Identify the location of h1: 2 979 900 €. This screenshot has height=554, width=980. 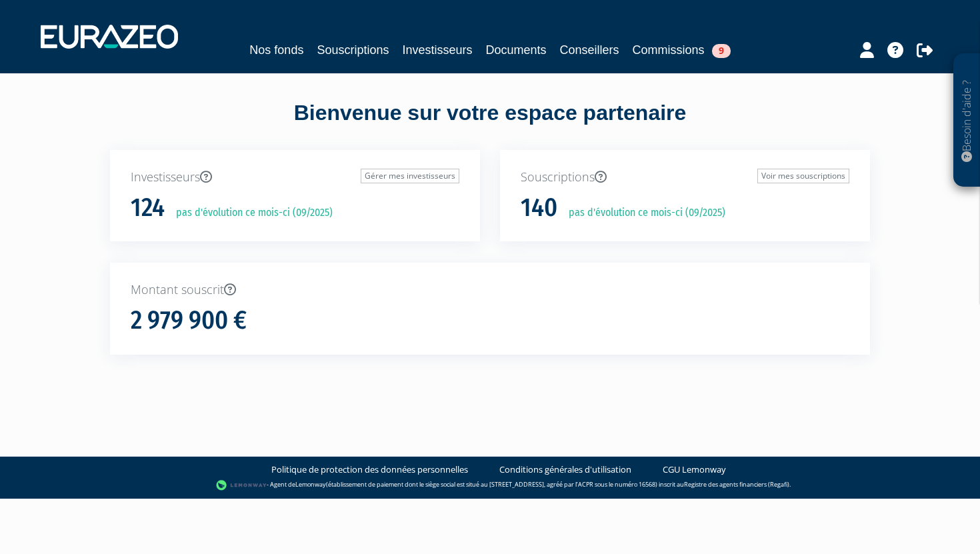
(189, 321).